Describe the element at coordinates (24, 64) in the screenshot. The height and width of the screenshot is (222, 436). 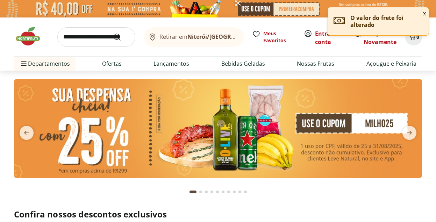
I see `button: Menu` at that location.